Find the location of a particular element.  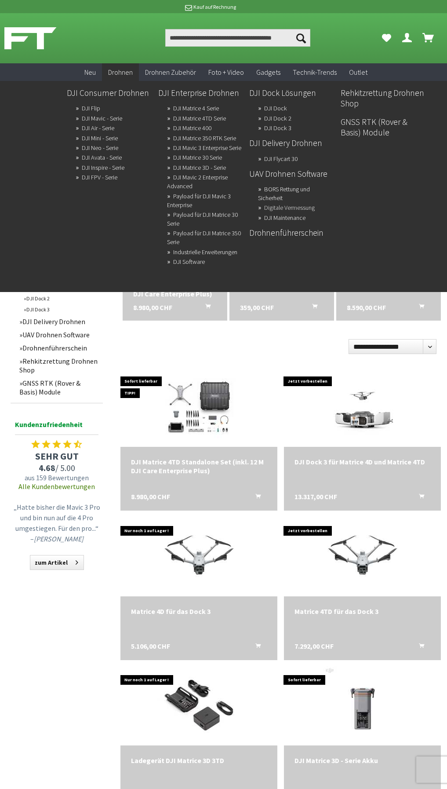

a: DJI FPV - Serie is located at coordinates (99, 177).